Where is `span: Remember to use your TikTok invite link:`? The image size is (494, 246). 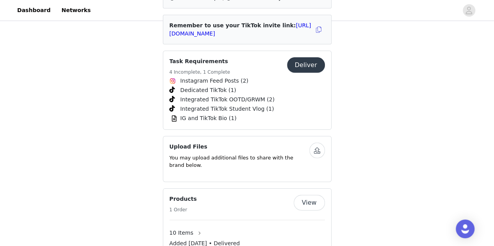 span: Remember to use your TikTok invite link: is located at coordinates (240, 29).